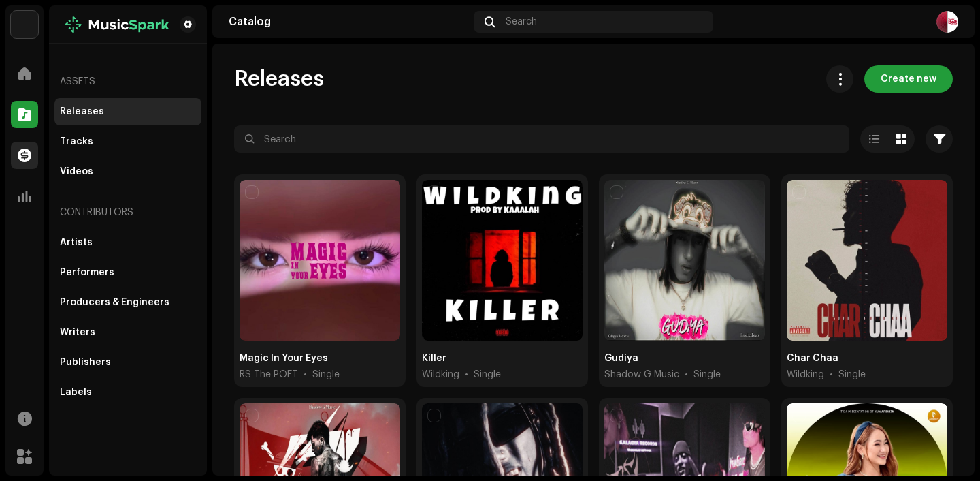 The height and width of the screenshot is (481, 980). I want to click on div: Magic In Your Eyes, so click(284, 358).